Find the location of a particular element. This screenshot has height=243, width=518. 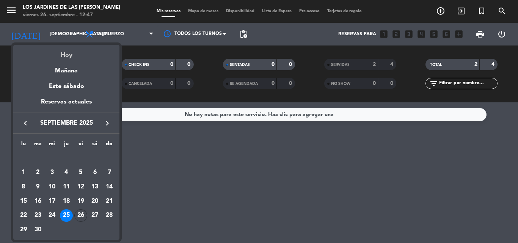

th: lunes is located at coordinates (24, 145).